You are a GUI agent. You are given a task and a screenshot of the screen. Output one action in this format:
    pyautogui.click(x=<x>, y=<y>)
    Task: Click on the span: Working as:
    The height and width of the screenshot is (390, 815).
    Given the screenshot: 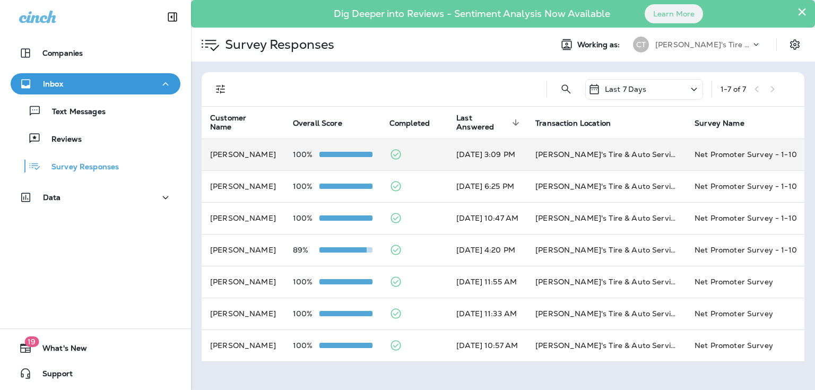 What is the action you would take?
    pyautogui.click(x=600, y=45)
    